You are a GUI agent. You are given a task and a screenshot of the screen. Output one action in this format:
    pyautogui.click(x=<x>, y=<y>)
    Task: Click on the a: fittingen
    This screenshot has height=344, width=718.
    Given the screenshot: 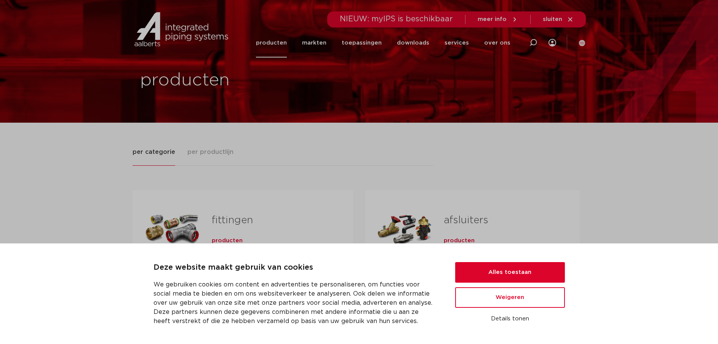 What is the action you would take?
    pyautogui.click(x=232, y=220)
    